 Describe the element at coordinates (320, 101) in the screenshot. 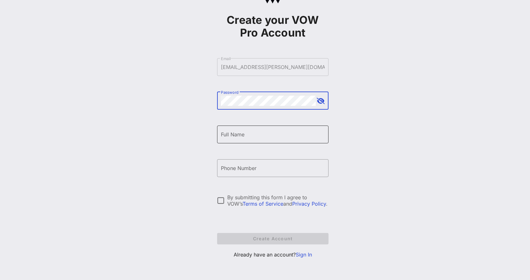

I see `button: append icon` at that location.